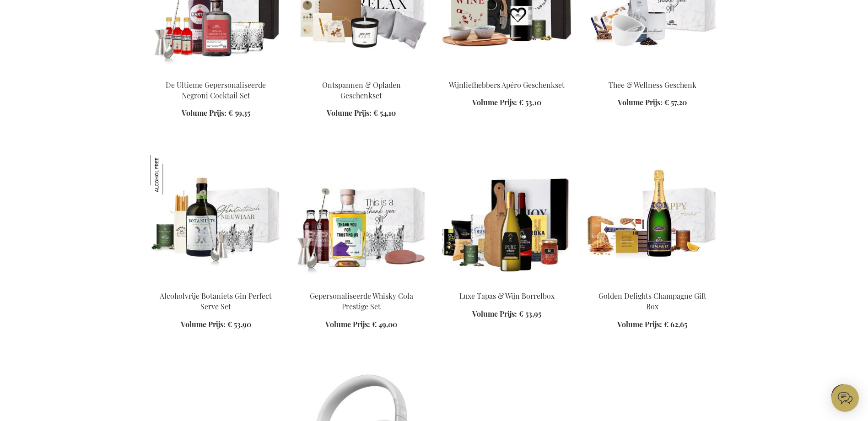 This screenshot has height=421, width=868. I want to click on a: Wine Lovers Apéro Gift Set, so click(507, 73).